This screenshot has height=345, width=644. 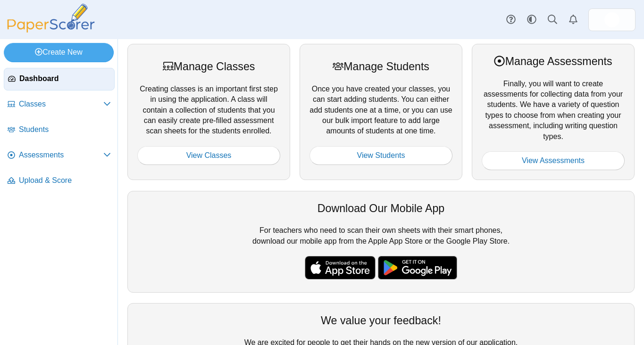 What do you see at coordinates (61, 104) in the screenshot?
I see `span: Classes` at bounding box center [61, 104].